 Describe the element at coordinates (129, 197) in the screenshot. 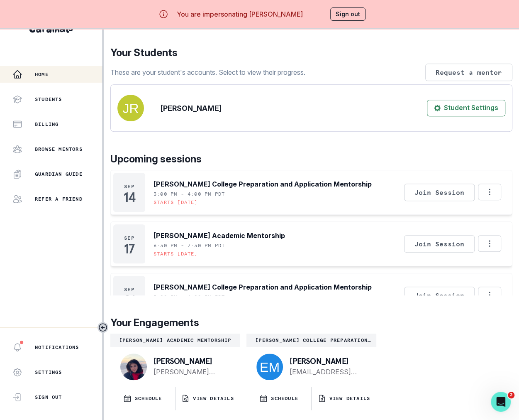

I see `p: 14` at that location.